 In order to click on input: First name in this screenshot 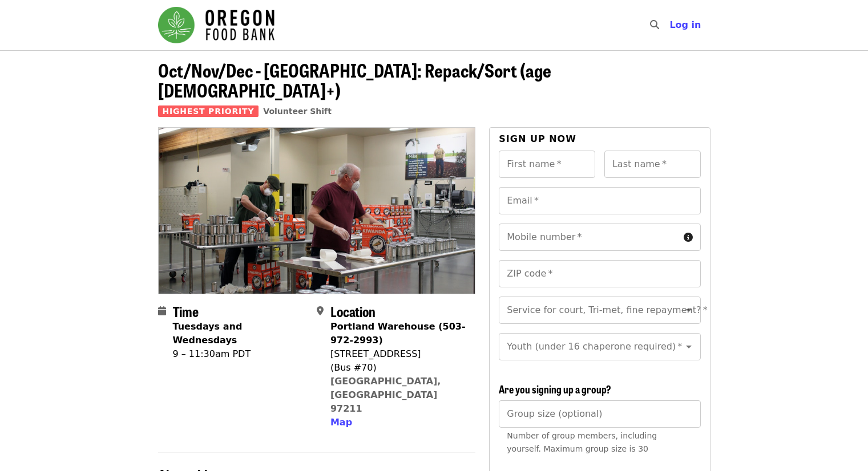, I will do `click(546, 164)`.